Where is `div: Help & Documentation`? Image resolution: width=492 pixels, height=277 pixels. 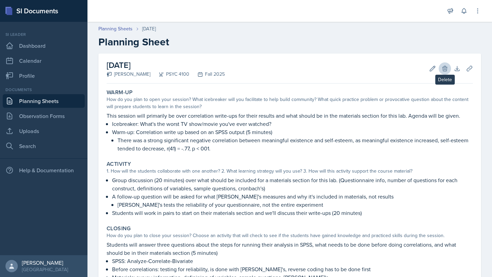 div: Help & Documentation is located at coordinates (44, 170).